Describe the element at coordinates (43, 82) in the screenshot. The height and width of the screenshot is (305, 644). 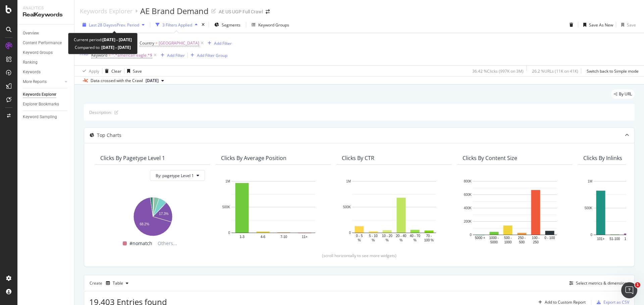
I see `a: More Reports` at that location.